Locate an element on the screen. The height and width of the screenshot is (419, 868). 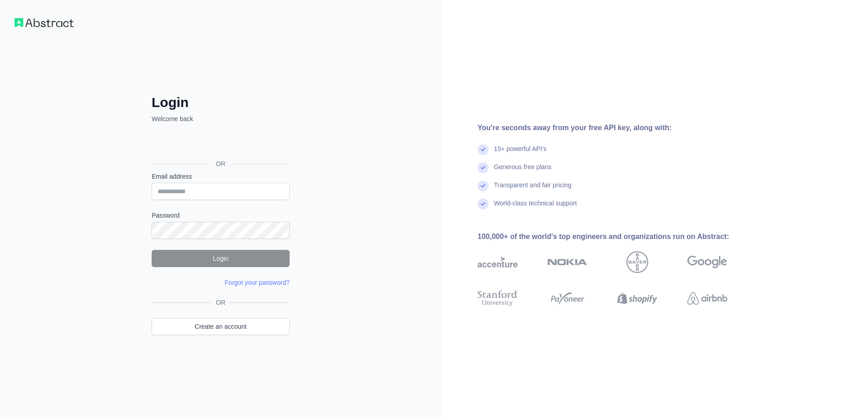
div: World-class technical support is located at coordinates (535, 208).